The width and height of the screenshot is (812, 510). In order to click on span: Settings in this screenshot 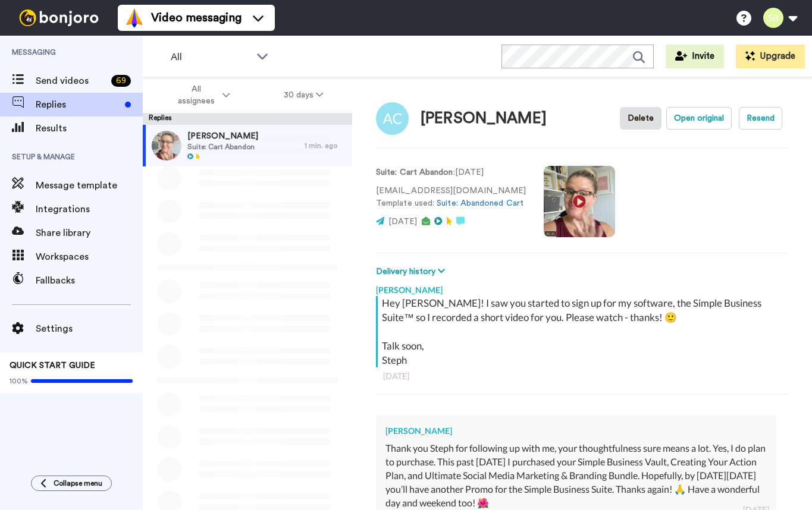, I will do `click(89, 329)`.